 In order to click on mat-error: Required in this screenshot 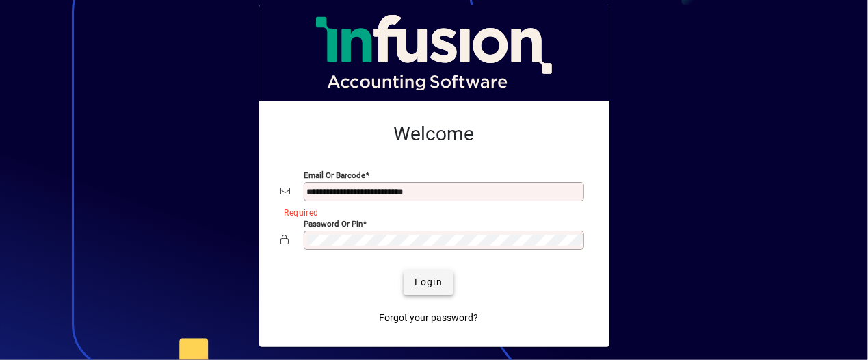, I will do `click(431, 212)`.